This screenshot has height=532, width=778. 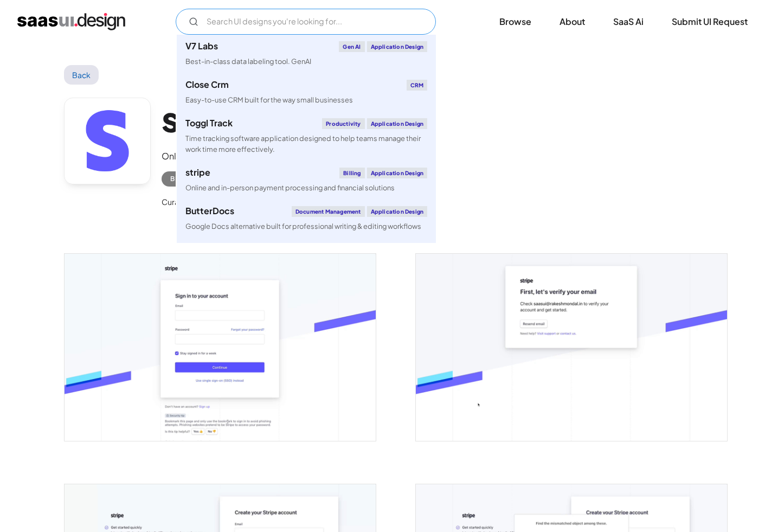 I want to click on a: SaaS Ai, so click(x=628, y=22).